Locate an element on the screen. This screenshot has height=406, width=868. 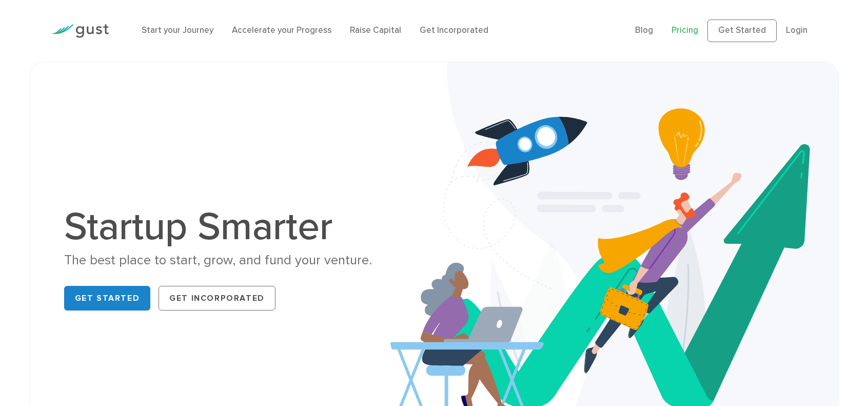
a: Login is located at coordinates (797, 30).